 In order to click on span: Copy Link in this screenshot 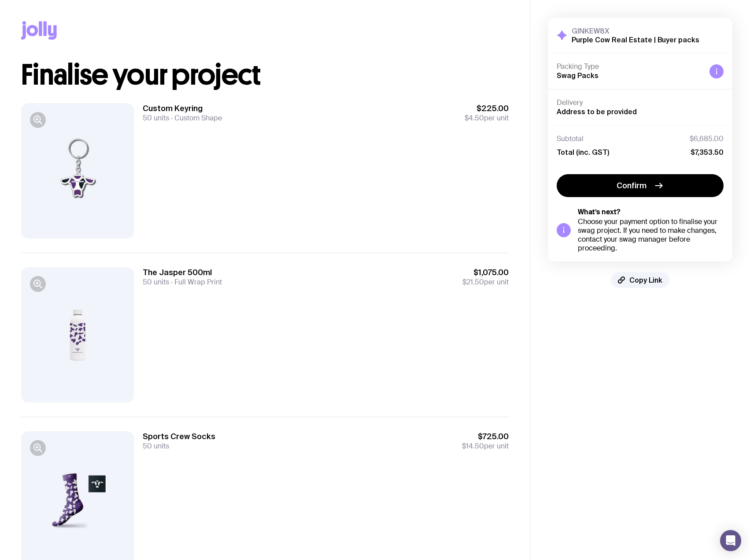, I will do `click(645, 280)`.